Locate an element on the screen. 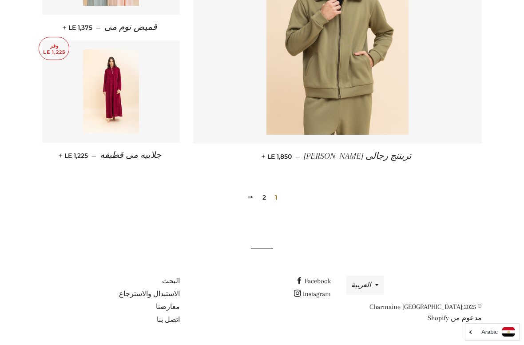  span: LE 1,375 is located at coordinates (78, 28).